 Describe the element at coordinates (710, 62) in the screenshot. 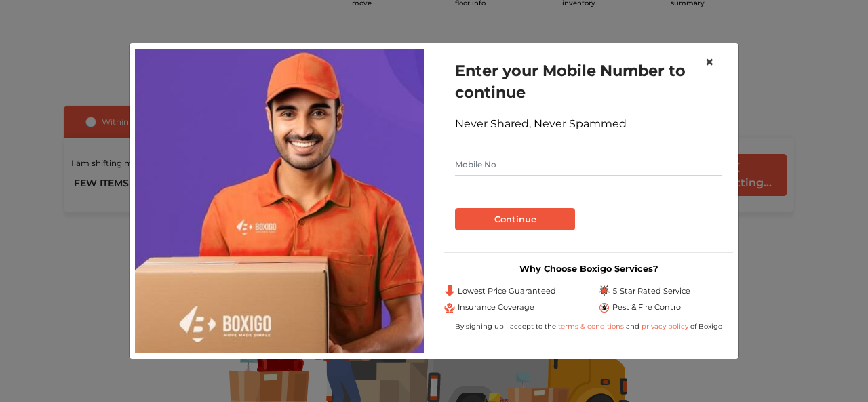

I see `button: Close` at that location.